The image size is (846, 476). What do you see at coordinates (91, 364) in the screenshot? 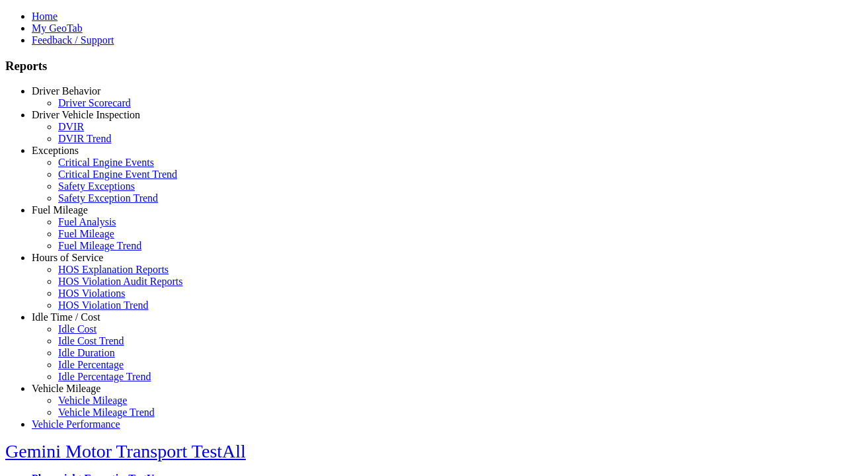
I see `a: Idle Percentage` at bounding box center [91, 364].